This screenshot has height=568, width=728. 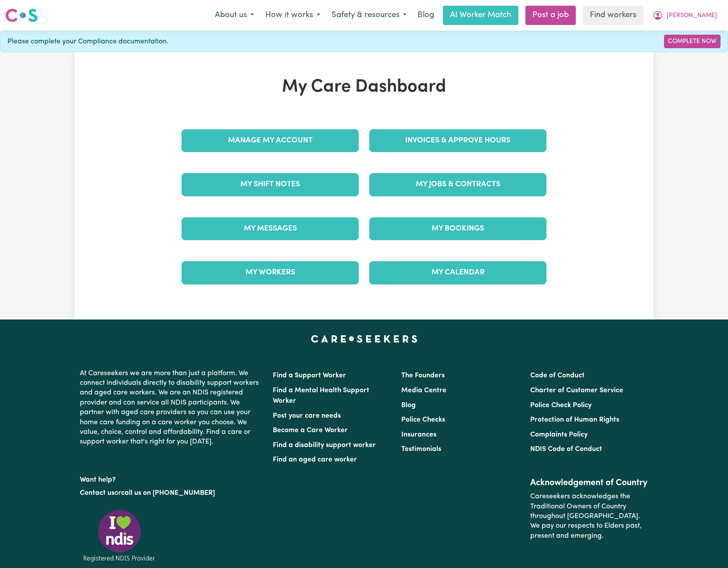 What do you see at coordinates (21, 15) in the screenshot?
I see `img: Careseekers logo` at bounding box center [21, 15].